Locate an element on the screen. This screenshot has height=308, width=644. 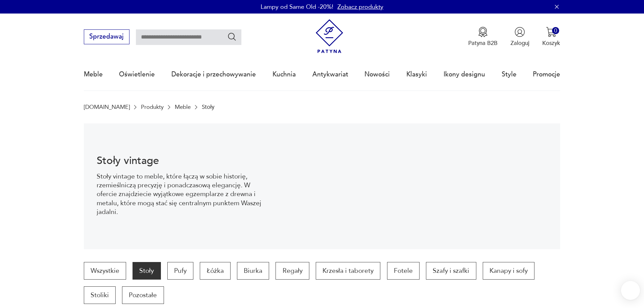
a: Ikona medaluPatyna B2B is located at coordinates (483, 37).